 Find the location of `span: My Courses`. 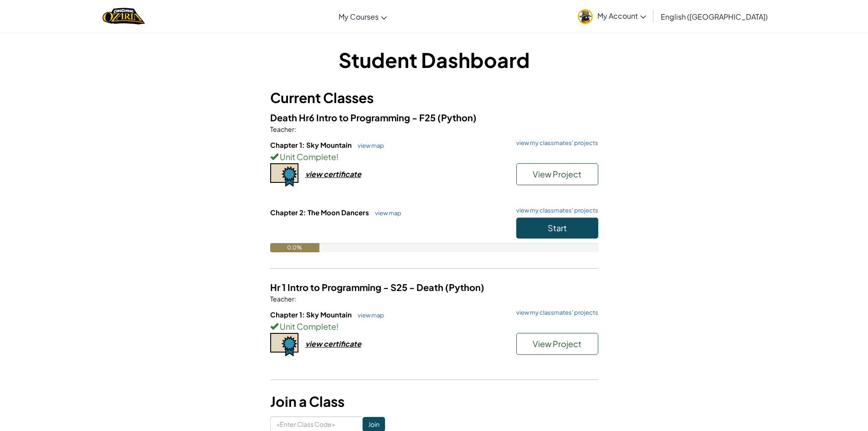

span: My Courses is located at coordinates (359, 17).